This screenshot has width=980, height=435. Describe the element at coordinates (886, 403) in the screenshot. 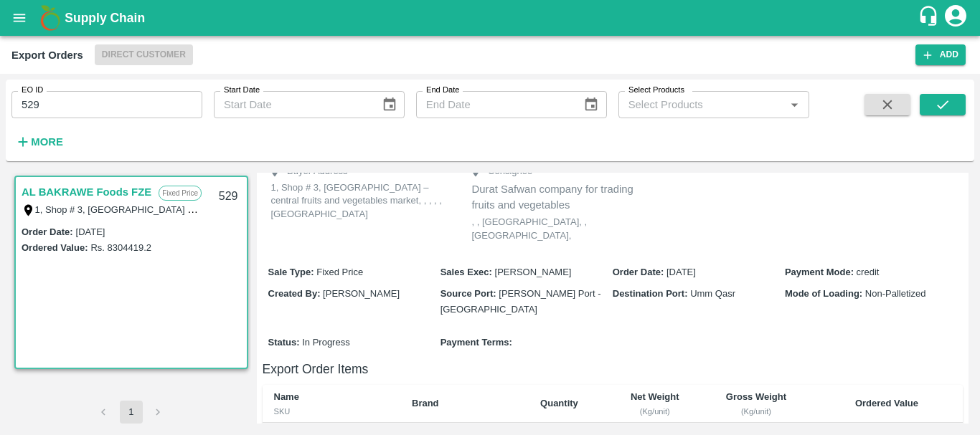

I see `b: Ordered Value` at that location.